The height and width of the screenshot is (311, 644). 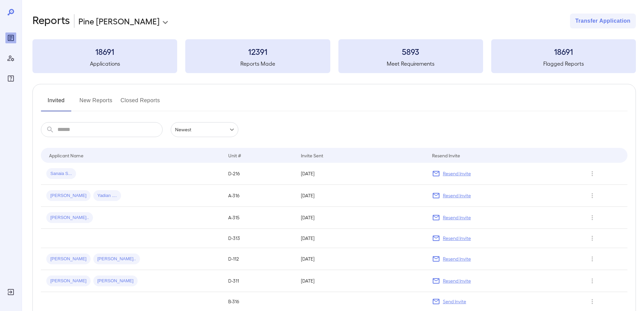 What do you see at coordinates (564, 64) in the screenshot?
I see `h5: Flagged Reports` at bounding box center [564, 64].